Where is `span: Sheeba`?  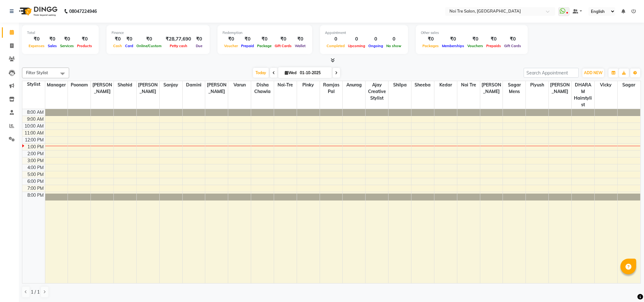
span: Sheeba is located at coordinates (423, 85).